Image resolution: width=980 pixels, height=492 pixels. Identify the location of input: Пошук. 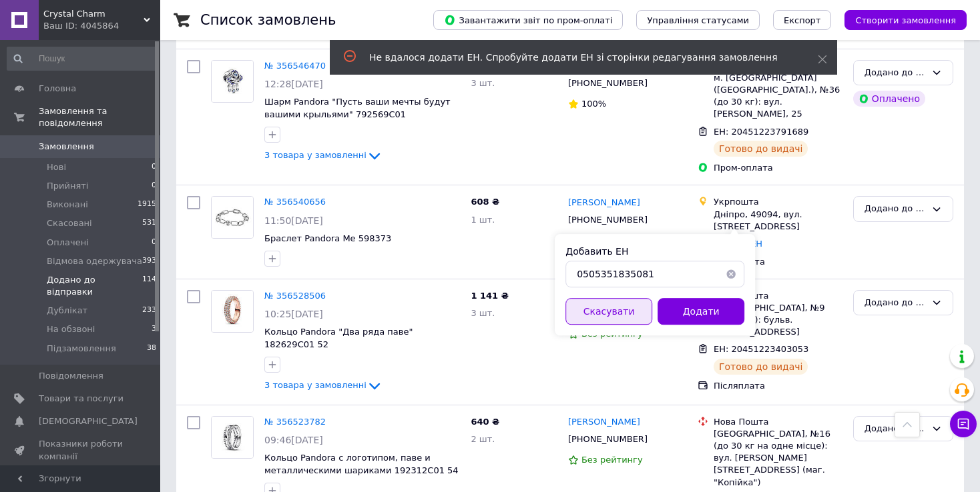
(82, 58).